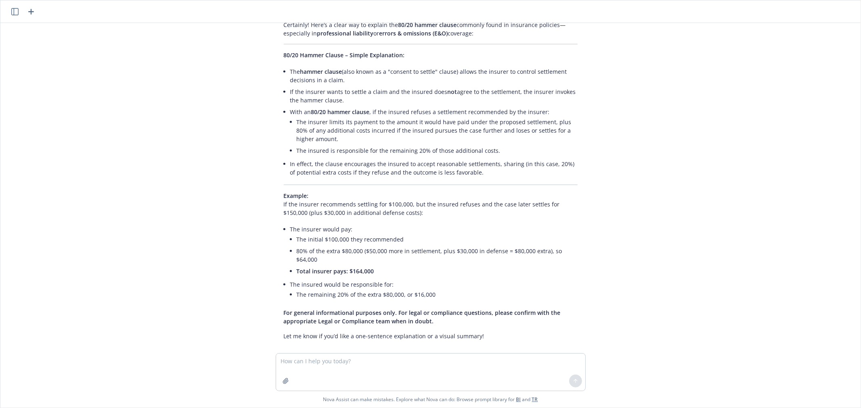  What do you see at coordinates (344, 55) in the screenshot?
I see `span: 80/20 Hammer Clause – Simple Explanation:` at bounding box center [344, 55].